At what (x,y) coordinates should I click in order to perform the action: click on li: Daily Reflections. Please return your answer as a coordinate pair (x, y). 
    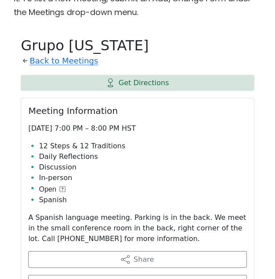
    Looking at the image, I should click on (143, 157).